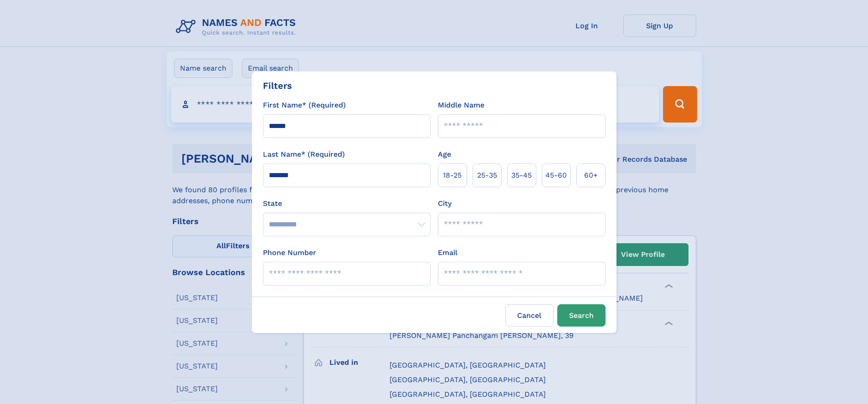 The height and width of the screenshot is (404, 868). What do you see at coordinates (445, 203) in the screenshot?
I see `label: City` at bounding box center [445, 203].